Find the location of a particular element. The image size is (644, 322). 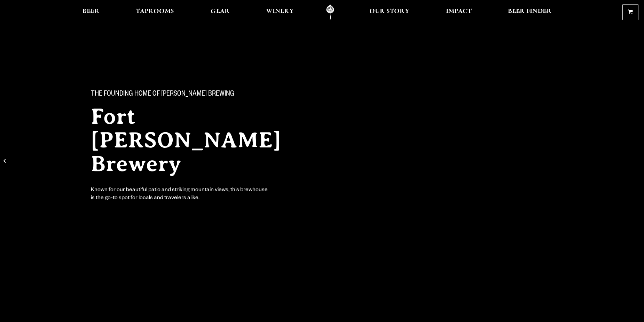

a: Impact is located at coordinates (459, 12).